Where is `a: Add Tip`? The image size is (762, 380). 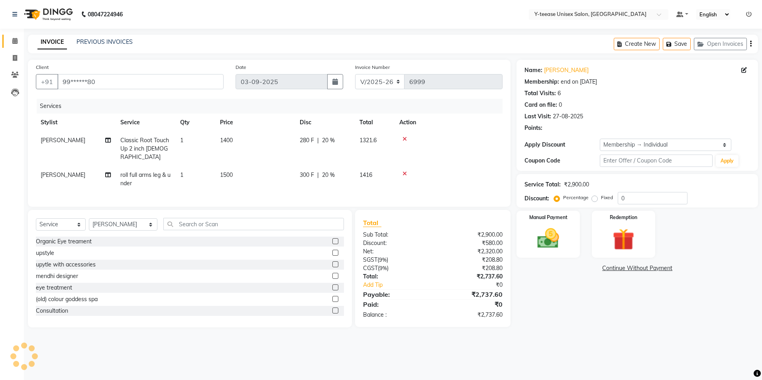
a: Add Tip is located at coordinates (401, 285).